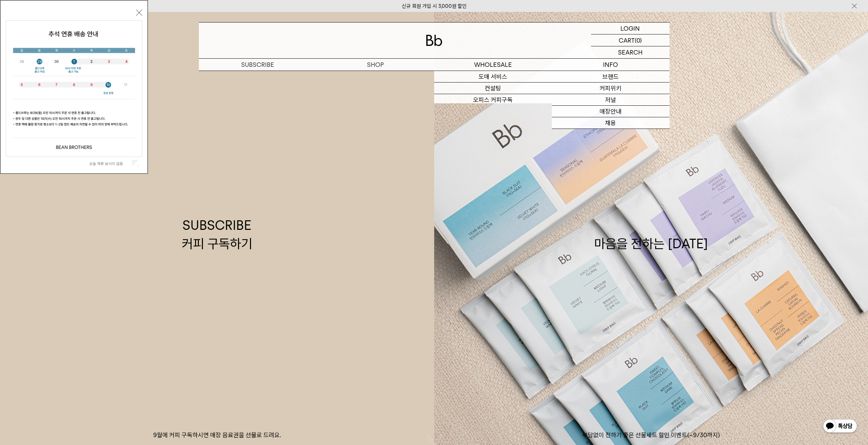 The image size is (868, 445). Describe the element at coordinates (610, 88) in the screenshot. I see `a: 커피위키` at that location.